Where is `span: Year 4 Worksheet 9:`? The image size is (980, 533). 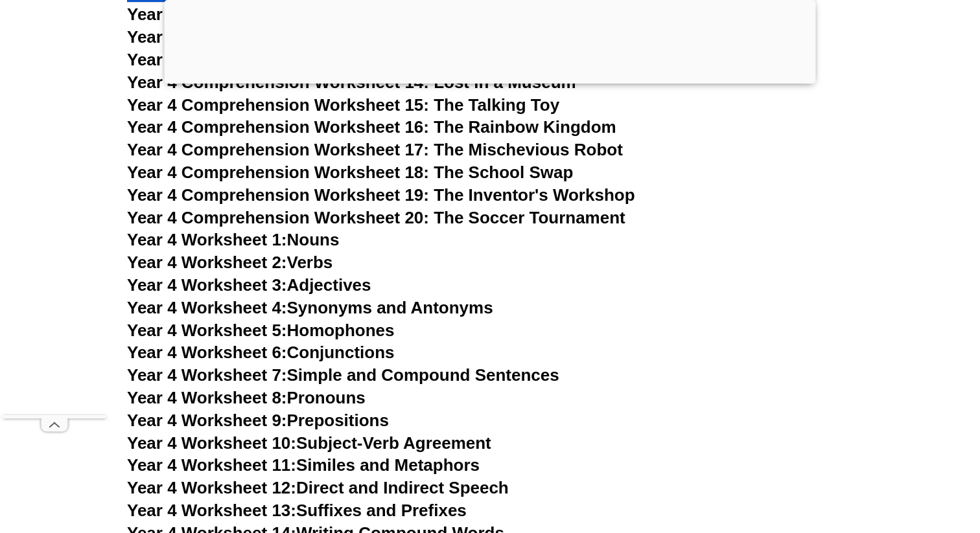
span: Year 4 Worksheet 9: is located at coordinates (207, 421).